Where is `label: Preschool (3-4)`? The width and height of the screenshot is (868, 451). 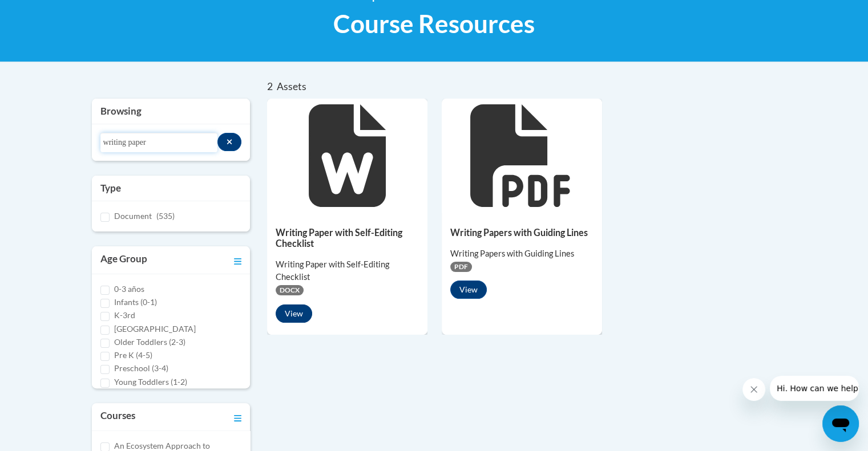
label: Preschool (3-4) is located at coordinates (141, 368).